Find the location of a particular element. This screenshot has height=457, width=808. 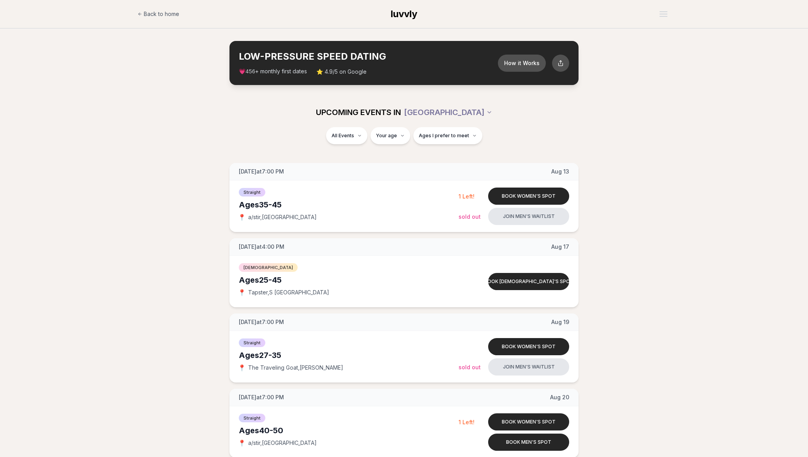

h2: LOW-PRESSURE SPEED DATING is located at coordinates (368, 57).